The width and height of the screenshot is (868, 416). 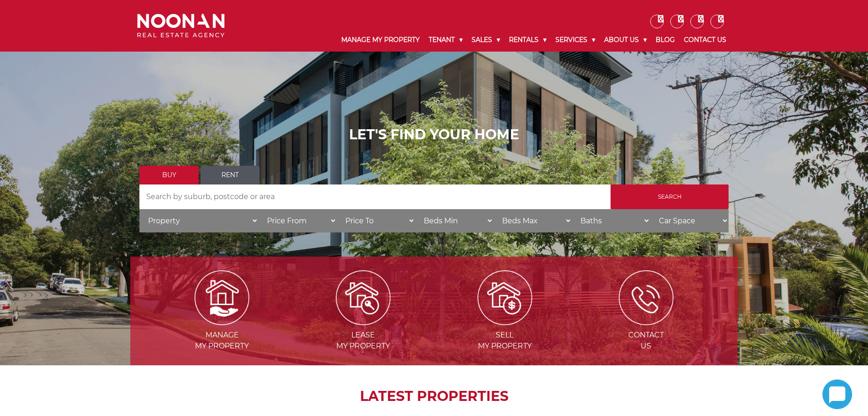 What do you see at coordinates (169, 175) in the screenshot?
I see `a: Buy` at bounding box center [169, 175].